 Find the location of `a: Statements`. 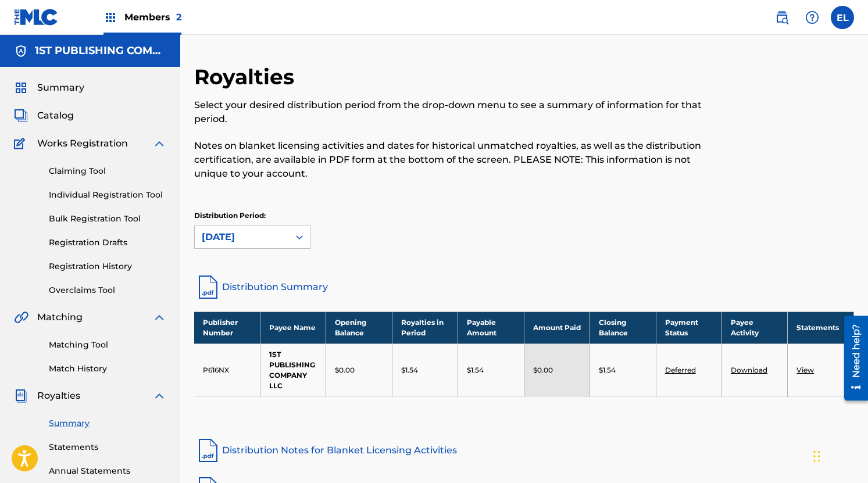

a: Statements is located at coordinates (107, 446).